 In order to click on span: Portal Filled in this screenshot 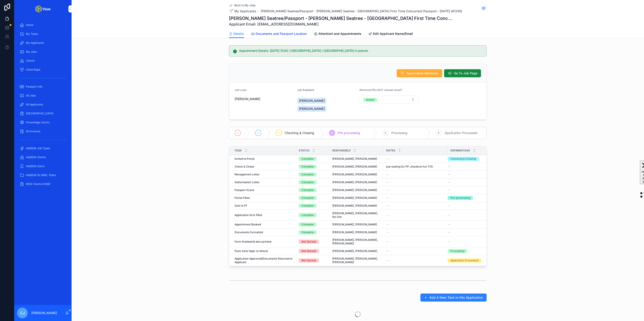, I will do `click(242, 198)`.